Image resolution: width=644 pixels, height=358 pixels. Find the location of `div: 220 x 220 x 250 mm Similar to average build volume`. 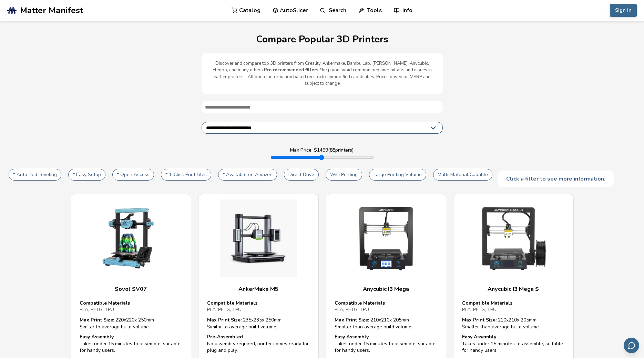

div: 220 x 220 x 250 mm Similar to average build volume is located at coordinates (131, 323).